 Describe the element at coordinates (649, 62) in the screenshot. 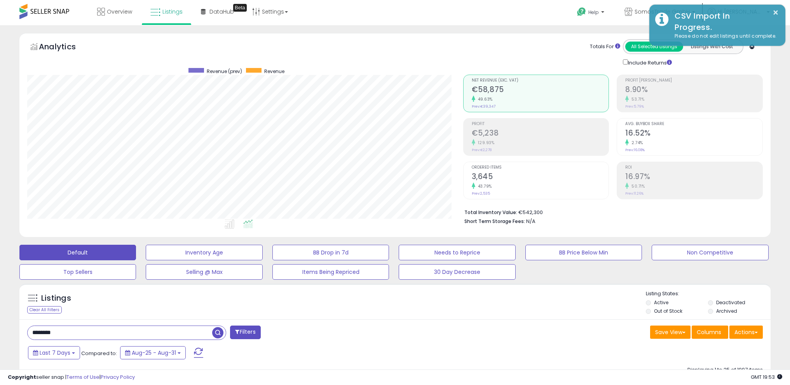

I see `div: Include Returns` at that location.